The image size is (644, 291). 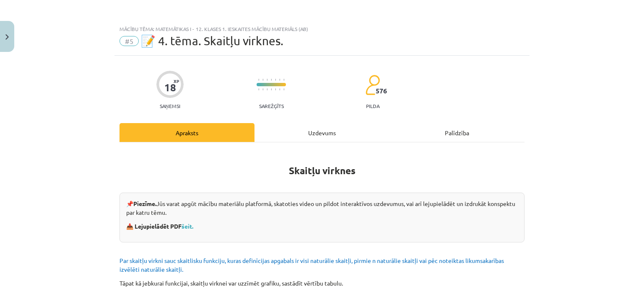 What do you see at coordinates (312, 265) in the screenshot?
I see `span: Par skaitļu virkni sauc skaitlisku funkciju, kuras definīcijas apgabals ir visi naturālie skaitļi...` at bounding box center [312, 265].